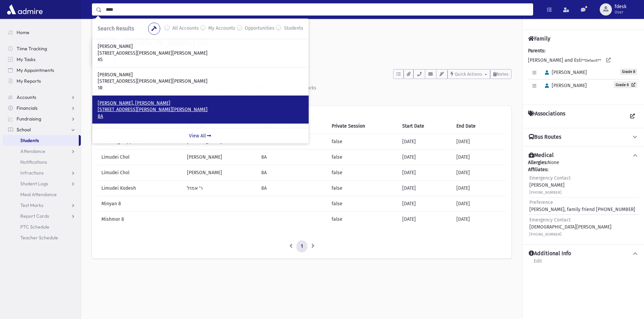 The height and width of the screenshot is (319, 644). Describe the element at coordinates (42, 108) in the screenshot. I see `a: Financials` at that location.